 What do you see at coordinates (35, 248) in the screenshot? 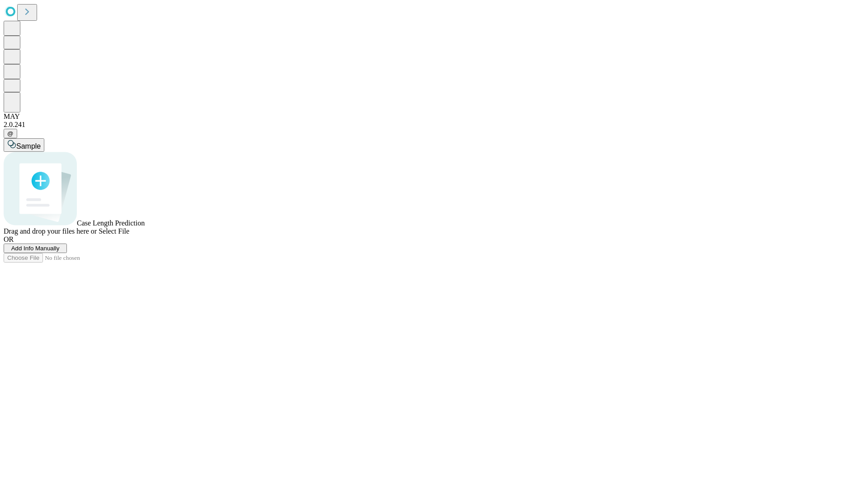
I see `button: Add Info Manually` at bounding box center [35, 248].